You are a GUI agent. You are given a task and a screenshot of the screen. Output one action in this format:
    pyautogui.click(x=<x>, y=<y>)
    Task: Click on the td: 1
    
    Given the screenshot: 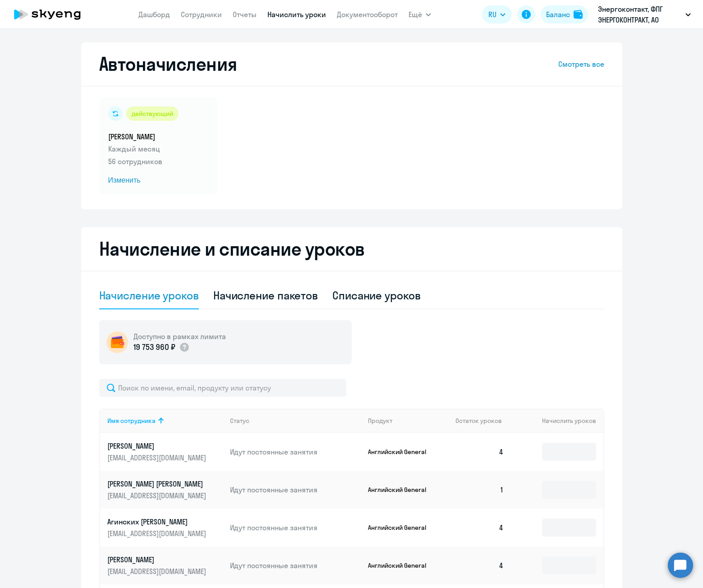 What is the action you would take?
    pyautogui.click(x=480, y=490)
    